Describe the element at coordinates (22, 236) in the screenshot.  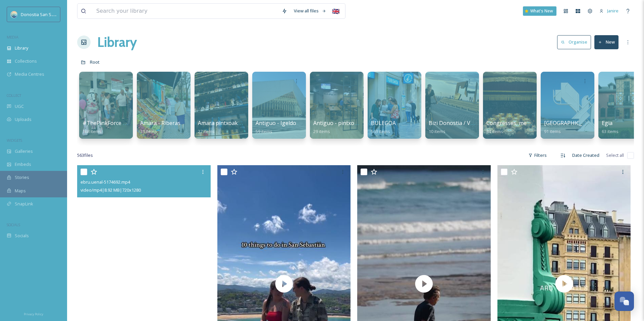
I see `span: Socials` at that location.